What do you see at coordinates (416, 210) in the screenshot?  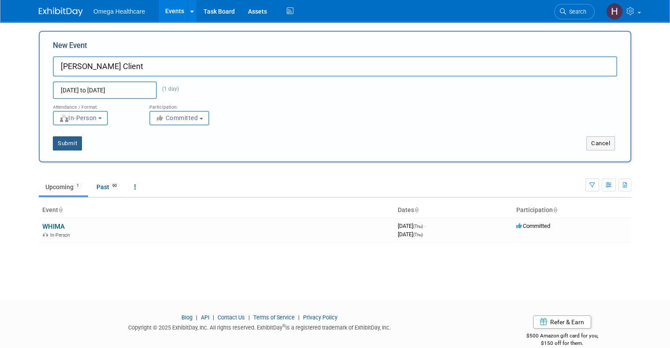 I see `a: Sort by Start Date` at bounding box center [416, 210].